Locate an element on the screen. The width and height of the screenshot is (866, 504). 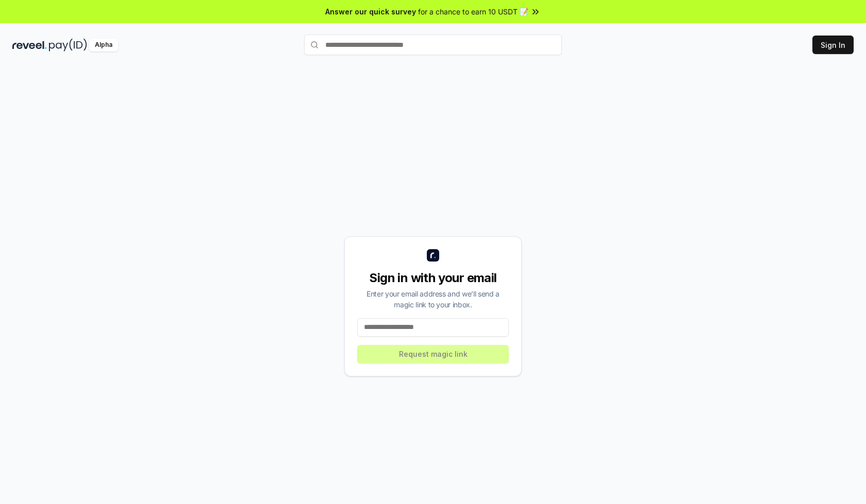
img: pay_id is located at coordinates (68, 45).